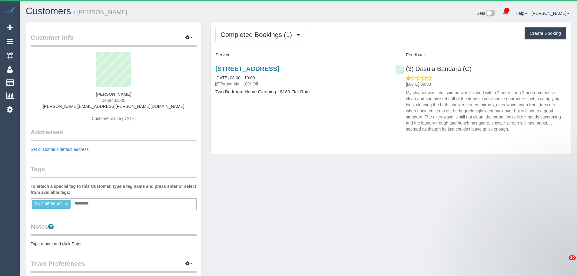  Describe the element at coordinates (48, 204) in the screenshot. I see `span: DNC 05/09 VC` at that location.